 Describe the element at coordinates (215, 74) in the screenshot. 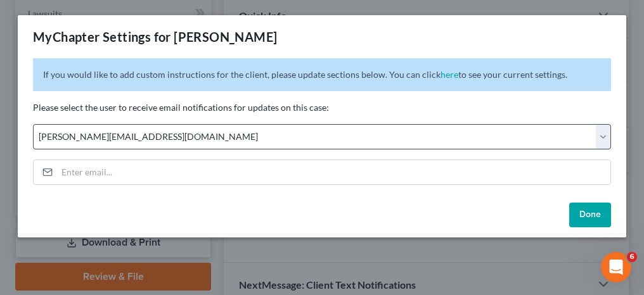

I see `span: If you would like to add custom instructions for the client, please update sections below.` at that location.